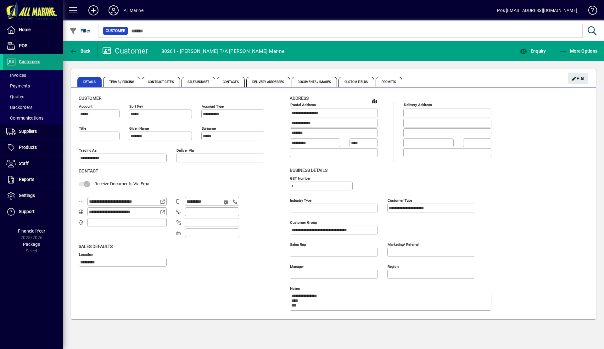 The width and height of the screenshot is (604, 349). What do you see at coordinates (15, 97) in the screenshot?
I see `span: Quotes` at bounding box center [15, 97].